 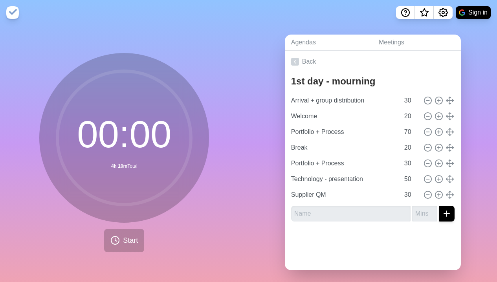 What do you see at coordinates (424, 13) in the screenshot?
I see `button: What’s new` at bounding box center [424, 13].